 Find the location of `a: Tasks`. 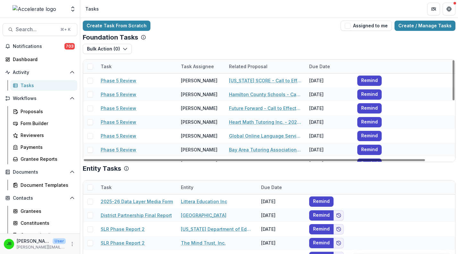

a: Tasks is located at coordinates (44, 85).